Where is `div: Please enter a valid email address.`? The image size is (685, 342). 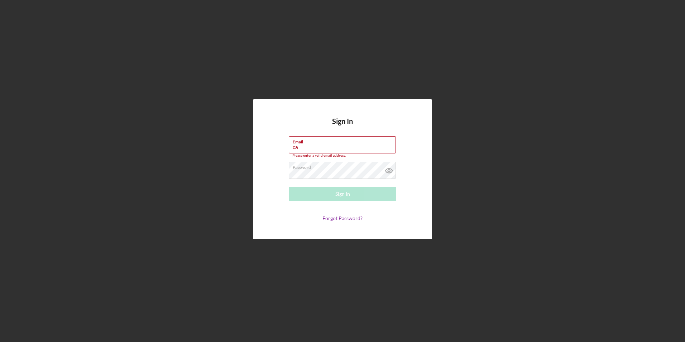
div: Please enter a valid email address. is located at coordinates (343, 156).